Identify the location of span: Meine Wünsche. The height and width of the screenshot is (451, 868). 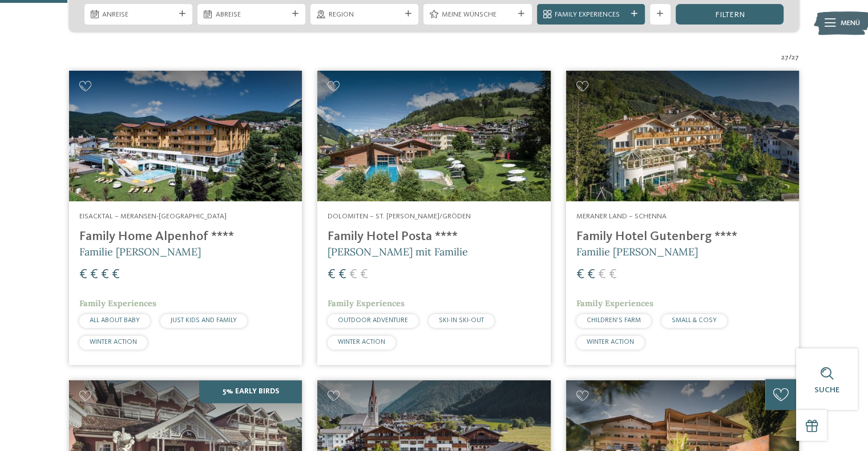
(478, 15).